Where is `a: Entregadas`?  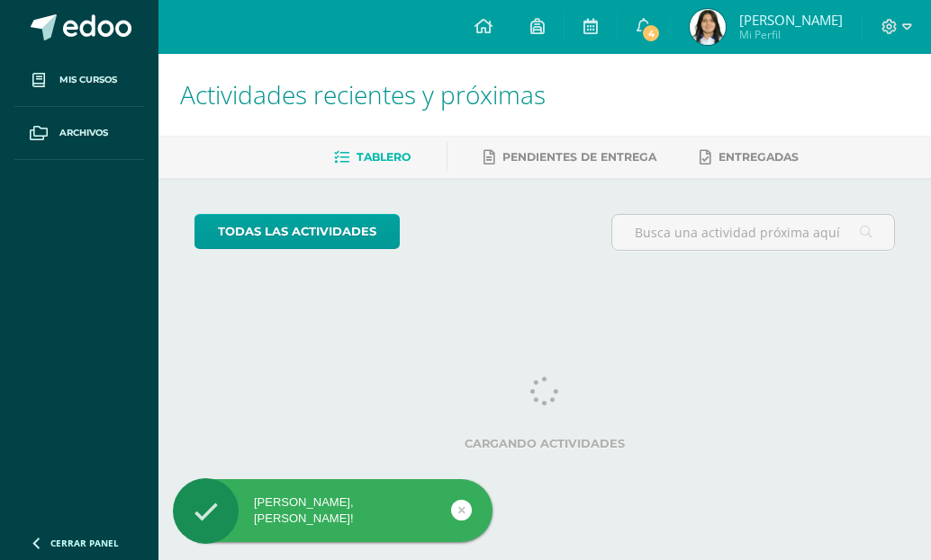
a: Entregadas is located at coordinates (749, 157).